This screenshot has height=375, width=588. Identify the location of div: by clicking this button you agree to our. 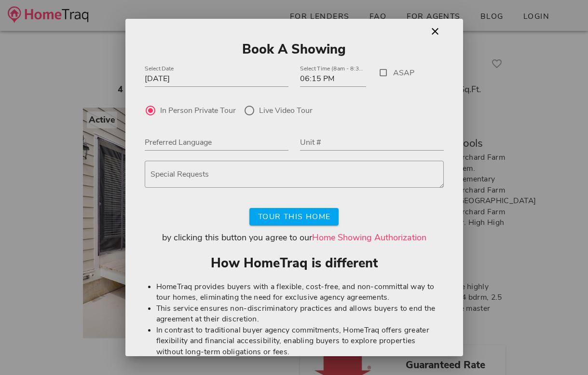
(295, 238).